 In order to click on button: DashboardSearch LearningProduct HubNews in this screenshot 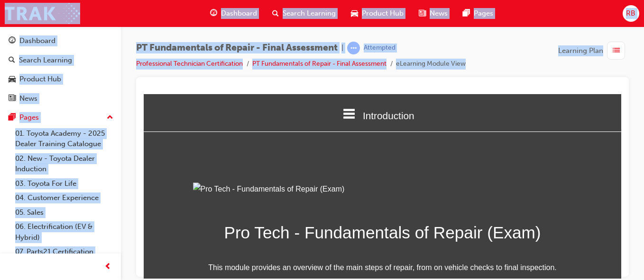, I will do `click(60, 70)`.